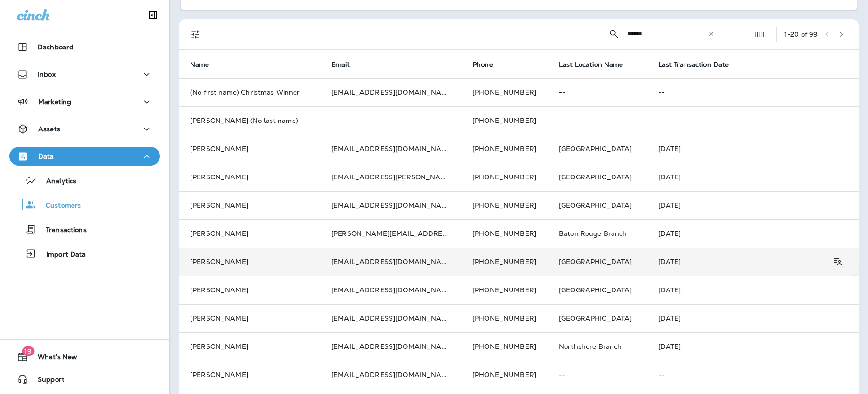  I want to click on p: Customers, so click(58, 206).